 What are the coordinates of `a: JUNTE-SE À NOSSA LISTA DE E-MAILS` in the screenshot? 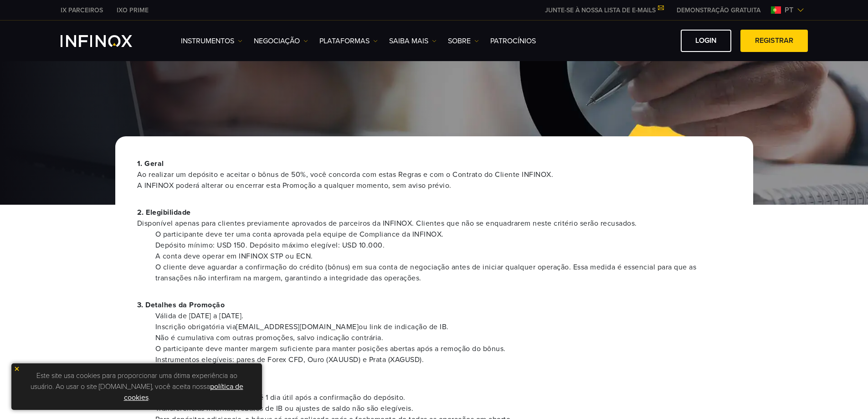 It's located at (604, 10).